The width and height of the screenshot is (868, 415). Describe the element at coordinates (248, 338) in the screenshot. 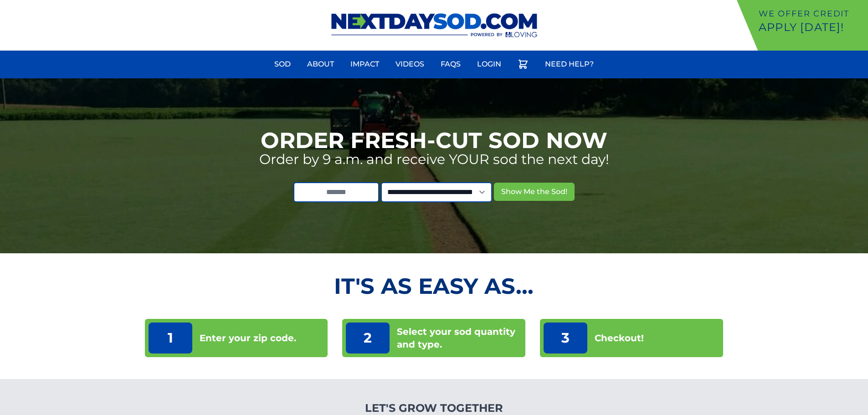

I see `p: Enter your zip code.` at that location.